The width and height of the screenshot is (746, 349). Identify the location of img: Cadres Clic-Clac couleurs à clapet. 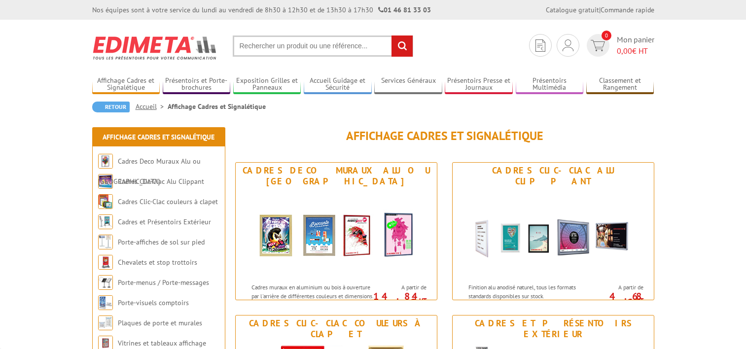
(106, 202).